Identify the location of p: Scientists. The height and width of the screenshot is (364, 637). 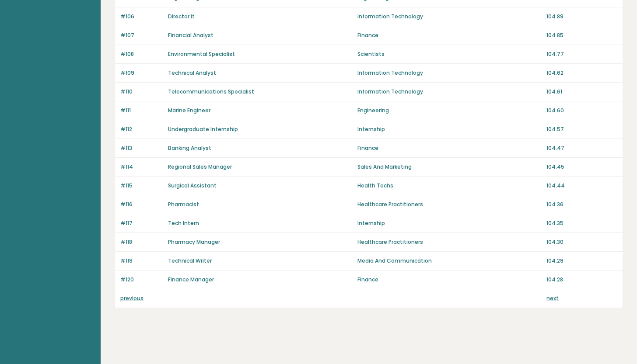
(449, 54).